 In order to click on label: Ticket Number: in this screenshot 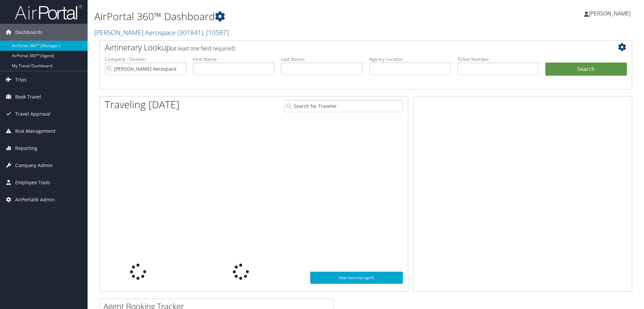, I will do `click(498, 59)`.